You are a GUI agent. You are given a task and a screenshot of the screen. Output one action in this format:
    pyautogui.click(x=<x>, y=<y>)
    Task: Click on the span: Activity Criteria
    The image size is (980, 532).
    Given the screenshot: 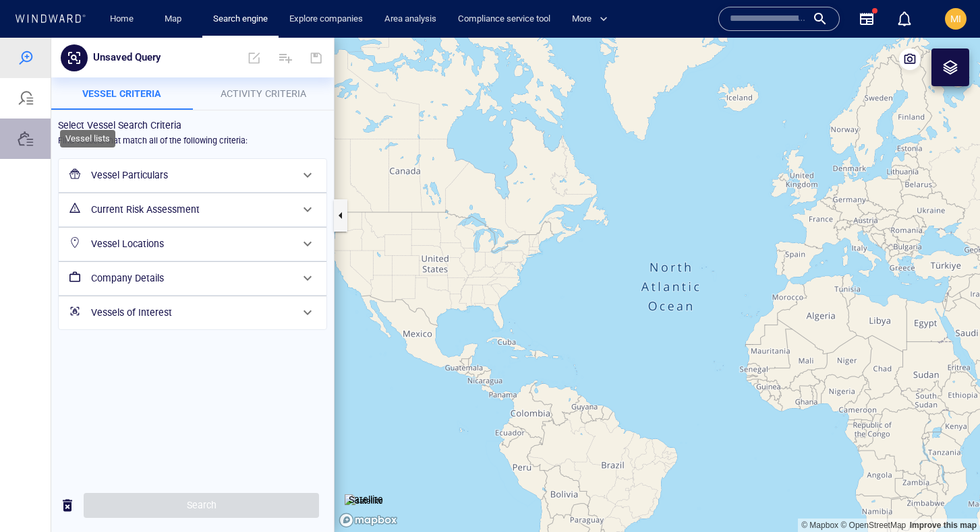 What is the action you would take?
    pyautogui.click(x=263, y=56)
    